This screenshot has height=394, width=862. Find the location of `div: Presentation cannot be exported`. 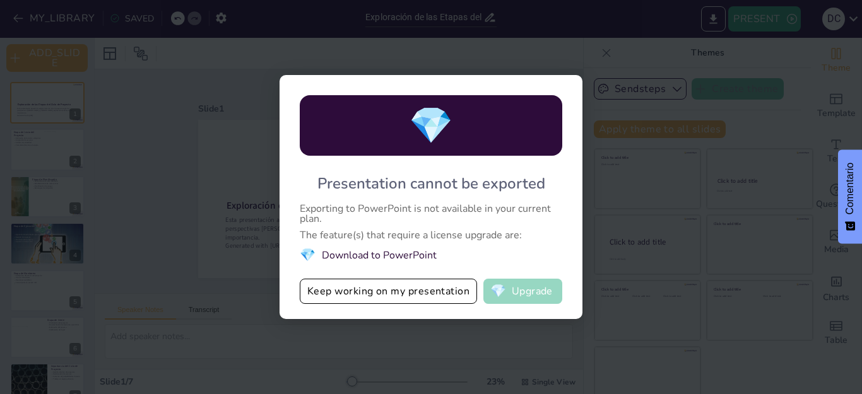

div: Presentation cannot be exported is located at coordinates (431, 184).